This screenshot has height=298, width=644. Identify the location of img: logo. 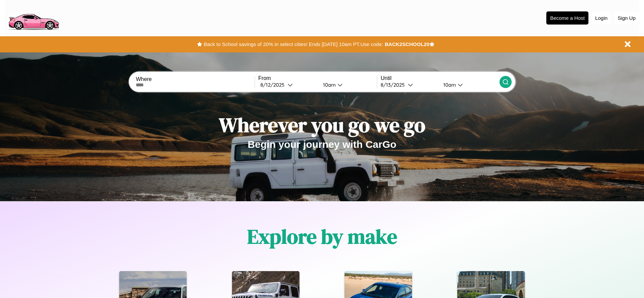
(33, 17).